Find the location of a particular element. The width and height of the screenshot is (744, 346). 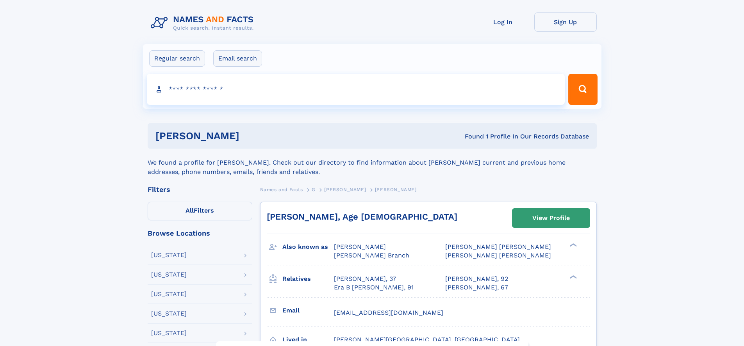

a: Sign Up is located at coordinates (566, 22).